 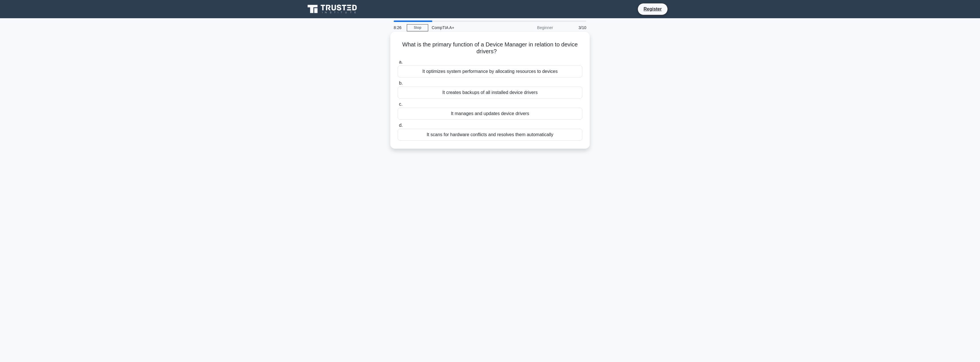 What do you see at coordinates (467, 28) in the screenshot?
I see `div: CompTIA A+` at bounding box center [467, 28].